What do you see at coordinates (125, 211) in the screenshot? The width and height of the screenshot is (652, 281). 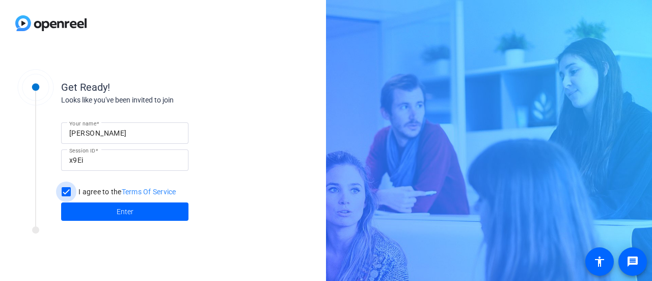 I see `span: Enter` at bounding box center [125, 211].